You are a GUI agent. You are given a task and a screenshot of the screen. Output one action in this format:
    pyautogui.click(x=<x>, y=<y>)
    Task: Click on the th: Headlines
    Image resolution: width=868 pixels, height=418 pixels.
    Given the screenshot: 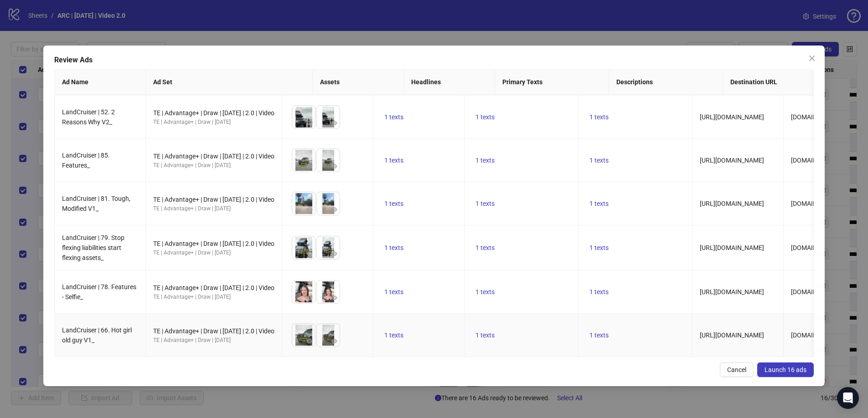 What is the action you would take?
    pyautogui.click(x=450, y=82)
    